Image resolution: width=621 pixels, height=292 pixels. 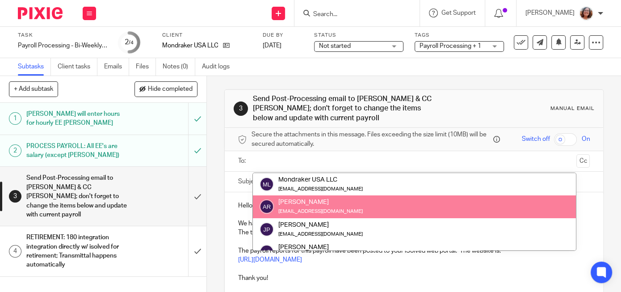 What do you see at coordinates (572, 109) in the screenshot?
I see `div: Manual email` at bounding box center [572, 109].